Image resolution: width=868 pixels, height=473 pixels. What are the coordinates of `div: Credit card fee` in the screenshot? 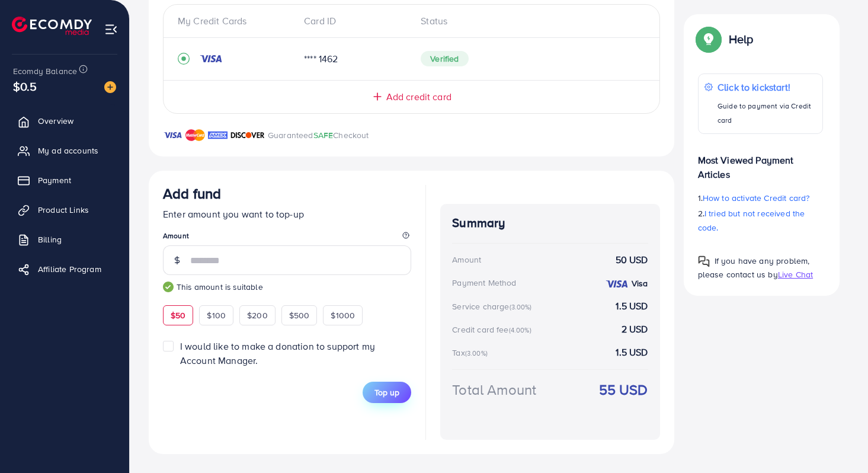 It's located at (493, 330).